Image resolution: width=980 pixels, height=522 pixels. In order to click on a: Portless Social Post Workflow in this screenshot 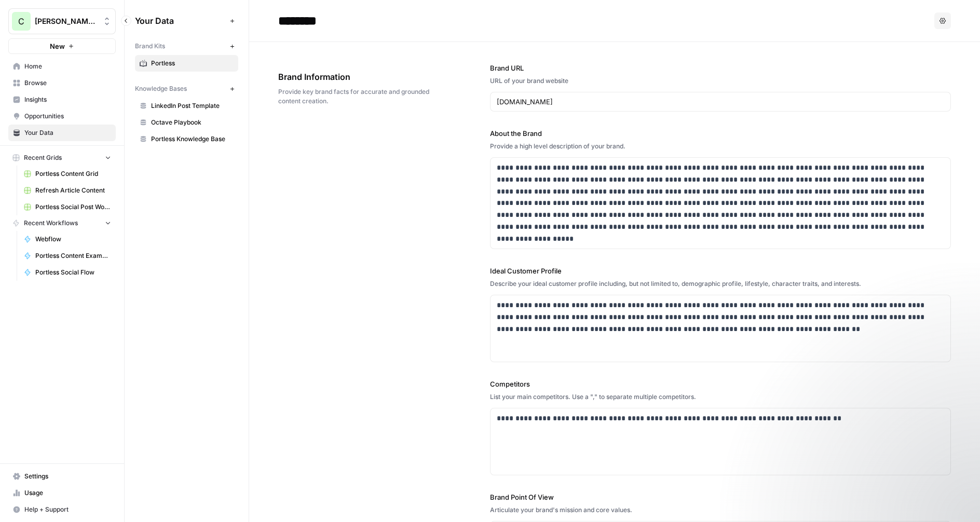, I will do `click(68, 207)`.